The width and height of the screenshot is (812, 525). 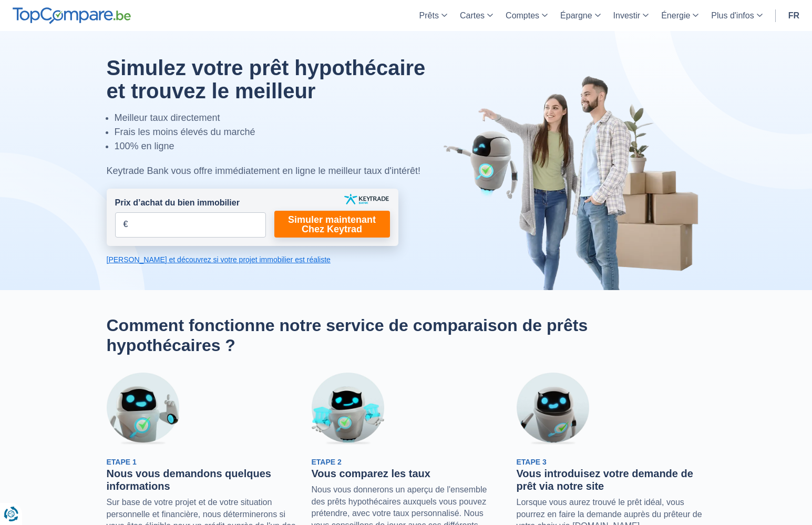 I want to click on img: image-hero, so click(x=575, y=183).